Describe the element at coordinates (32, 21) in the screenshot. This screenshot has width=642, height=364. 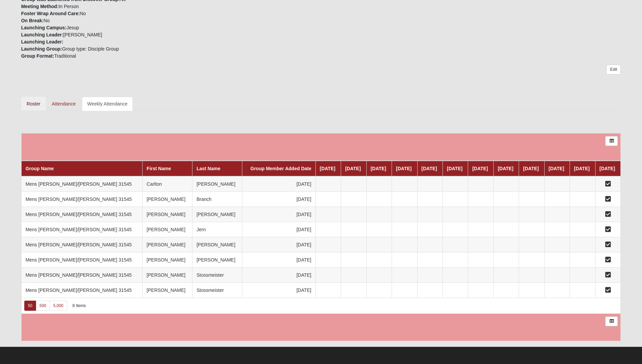
I see `strong: On Break:` at that location.